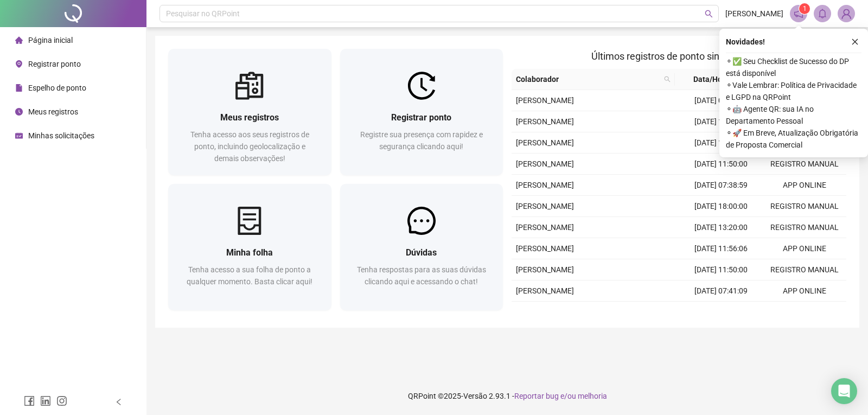 This screenshot has height=415, width=868. I want to click on span: Tenha acesso a sua folha de ponto a qualquer momento. Basta clicar aqui!, so click(249, 276).